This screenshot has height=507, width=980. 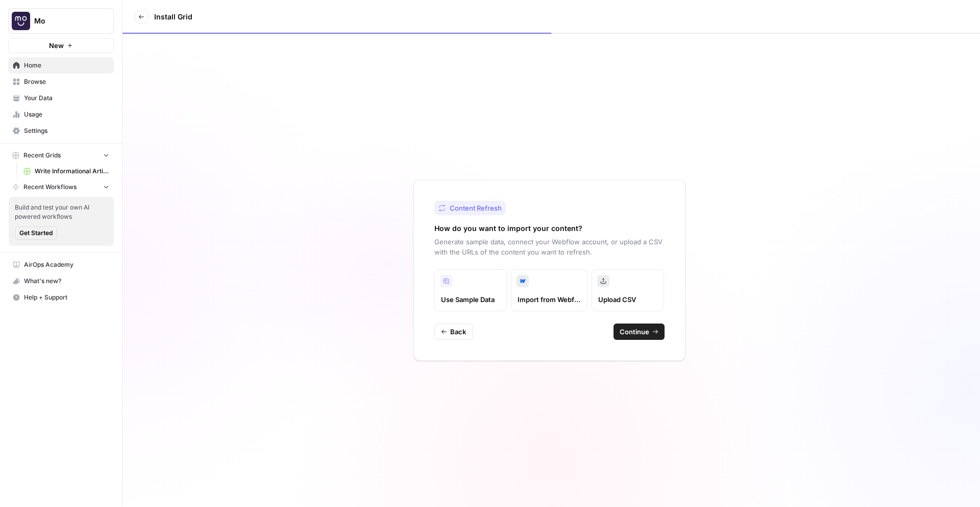 What do you see at coordinates (65, 21) in the screenshot?
I see `span: Mo` at bounding box center [65, 21].